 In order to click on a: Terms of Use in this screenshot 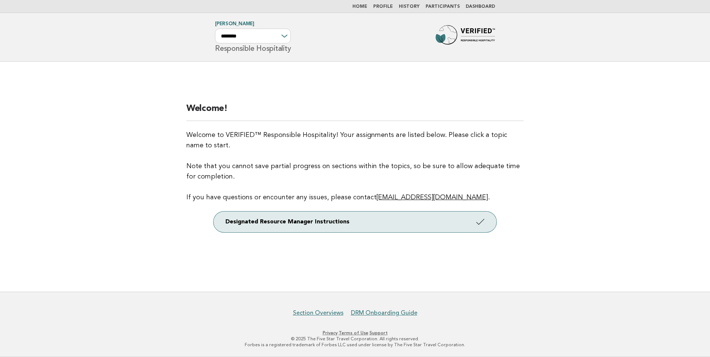, I will do `click(354, 333)`.